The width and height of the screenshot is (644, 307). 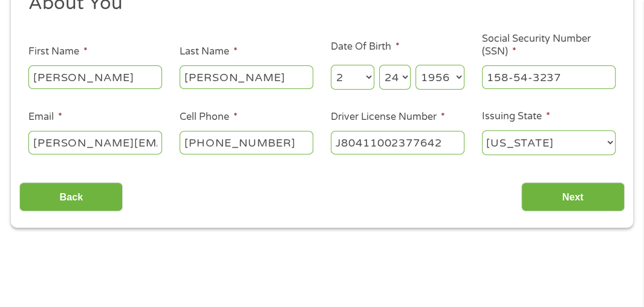 I want to click on label: Social Security Number (SSN), so click(x=548, y=45).